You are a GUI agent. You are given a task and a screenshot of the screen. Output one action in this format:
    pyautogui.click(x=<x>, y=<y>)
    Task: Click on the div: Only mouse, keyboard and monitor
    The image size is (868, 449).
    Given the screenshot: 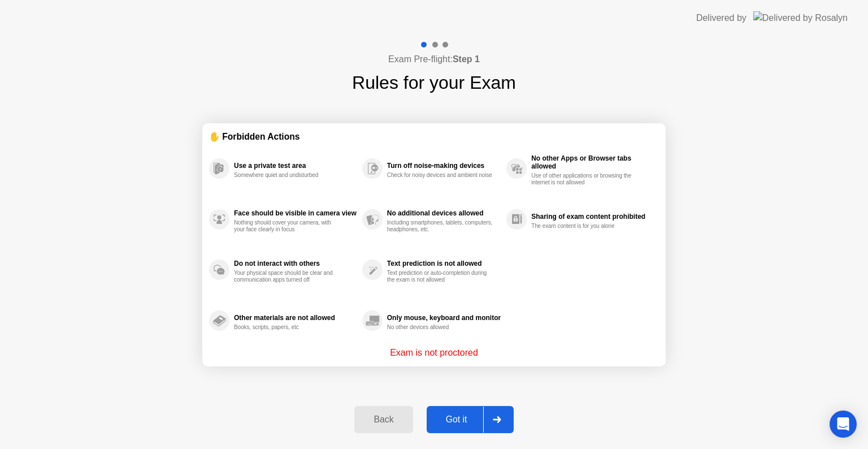 What is the action you would take?
    pyautogui.click(x=444, y=318)
    